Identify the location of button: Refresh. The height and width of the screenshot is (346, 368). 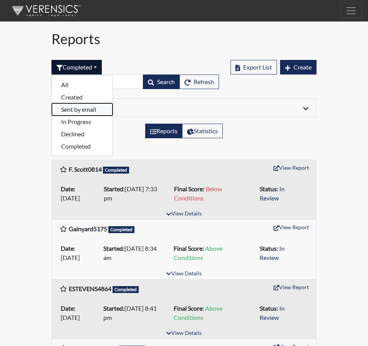
(199, 82).